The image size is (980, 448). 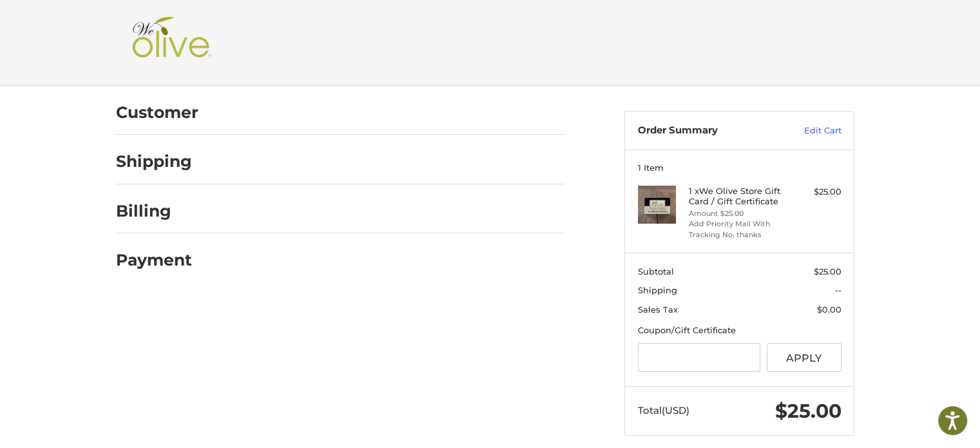 What do you see at coordinates (809, 131) in the screenshot?
I see `a: Edit Cart` at bounding box center [809, 131].